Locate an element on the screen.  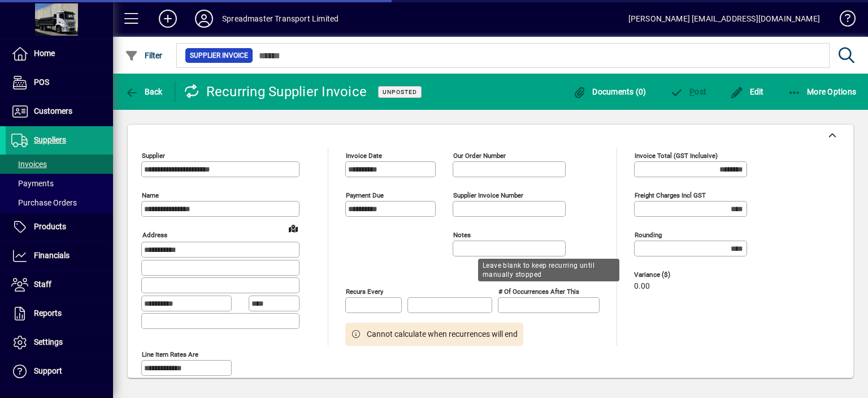
span: Financials is located at coordinates (52, 255).